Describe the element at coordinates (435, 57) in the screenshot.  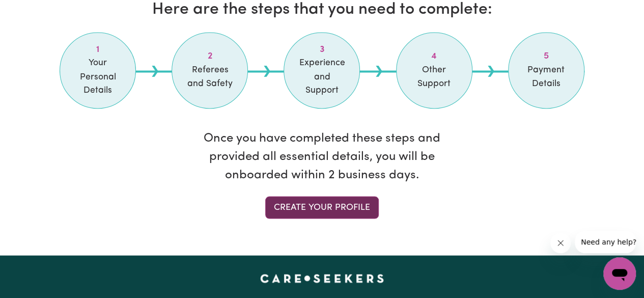
I see `span: Step 4` at that location.